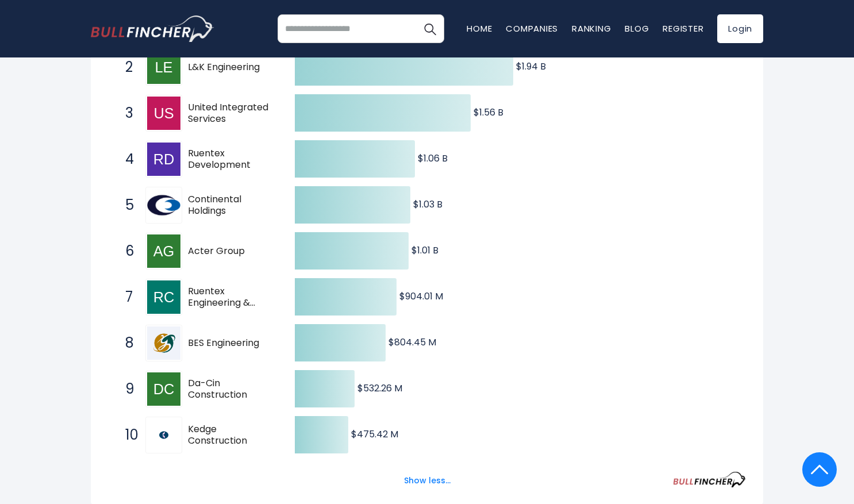 The width and height of the screenshot is (854, 504). I want to click on text: $475.42 M, so click(375, 434).